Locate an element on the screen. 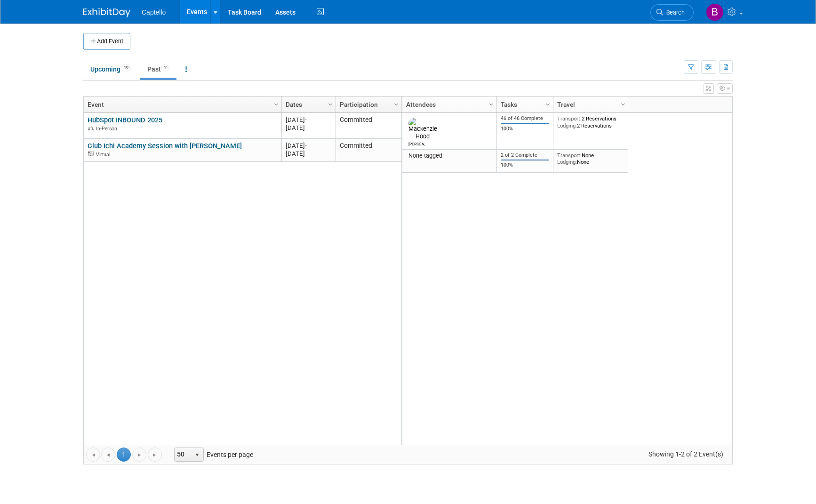 The width and height of the screenshot is (816, 504). span: Virtual is located at coordinates (105, 154).